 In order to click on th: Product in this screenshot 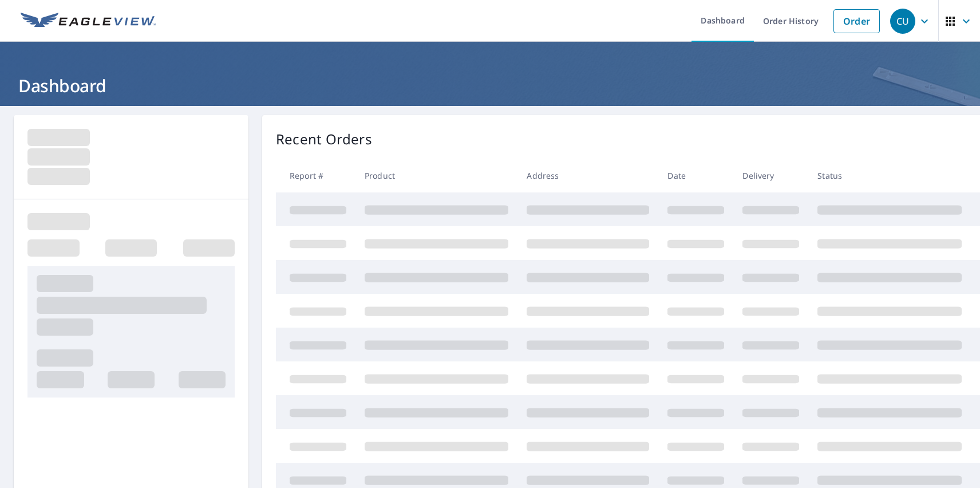, I will do `click(436, 175)`.